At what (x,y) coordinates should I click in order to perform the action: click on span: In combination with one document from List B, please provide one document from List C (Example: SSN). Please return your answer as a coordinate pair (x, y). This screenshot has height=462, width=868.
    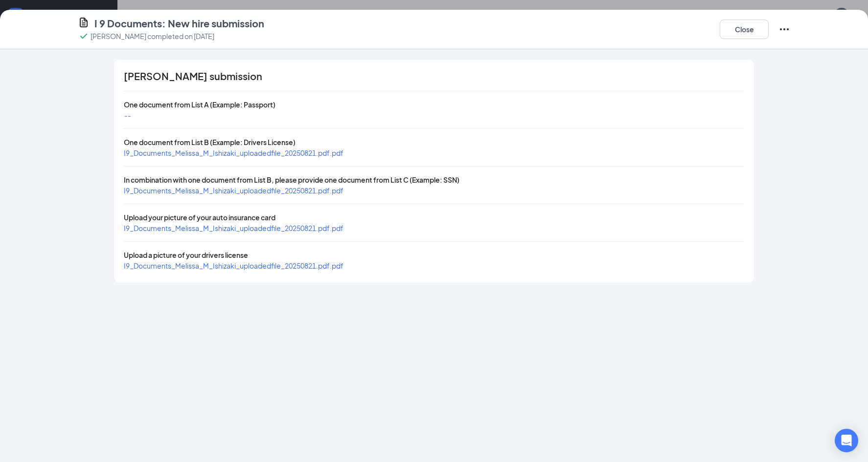
    Looking at the image, I should click on (291, 179).